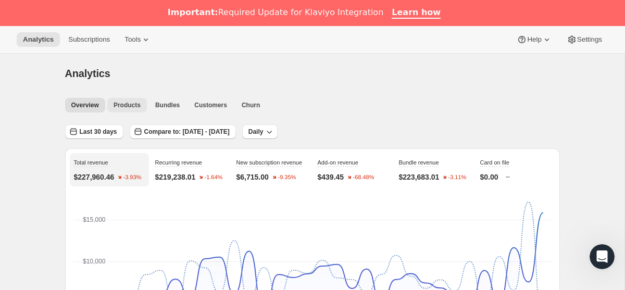 Image resolution: width=625 pixels, height=290 pixels. I want to click on text: -3.11%, so click(457, 178).